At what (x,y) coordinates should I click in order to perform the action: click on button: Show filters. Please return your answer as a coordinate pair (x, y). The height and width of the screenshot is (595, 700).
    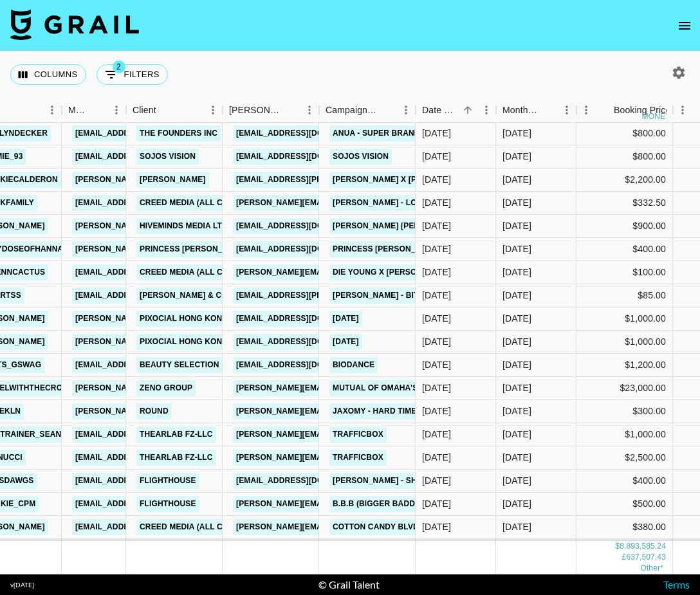
    Looking at the image, I should click on (131, 75).